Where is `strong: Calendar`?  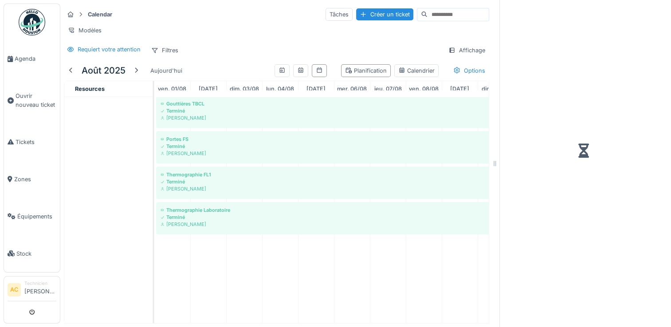
strong: Calendar is located at coordinates (100, 14).